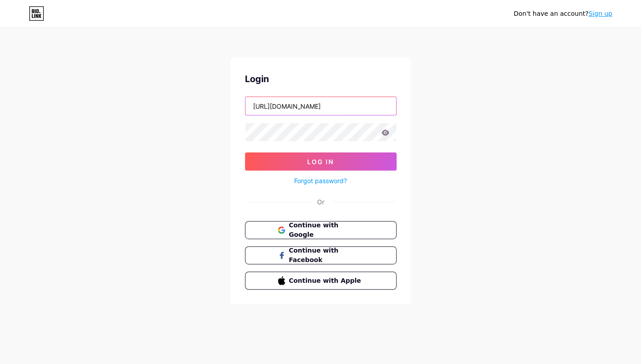 This screenshot has height=364, width=641. Describe the element at coordinates (562, 14) in the screenshot. I see `div: Don't have an account?` at that location.